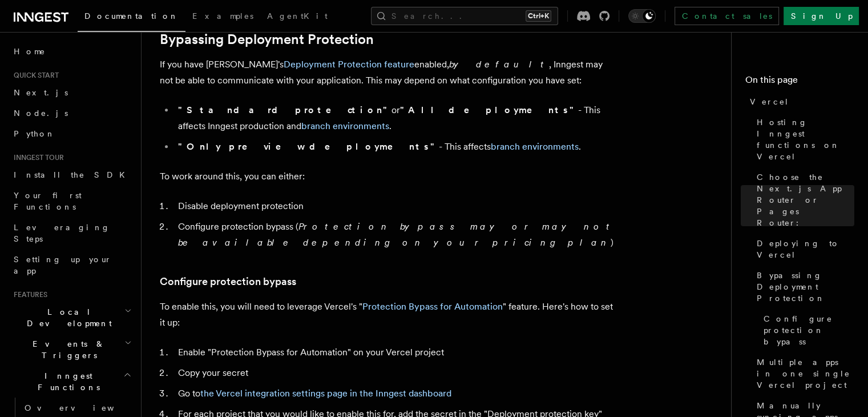 This screenshot has height=417, width=868. Describe the element at coordinates (71, 350) in the screenshot. I see `button: Events & Triggers` at that location.